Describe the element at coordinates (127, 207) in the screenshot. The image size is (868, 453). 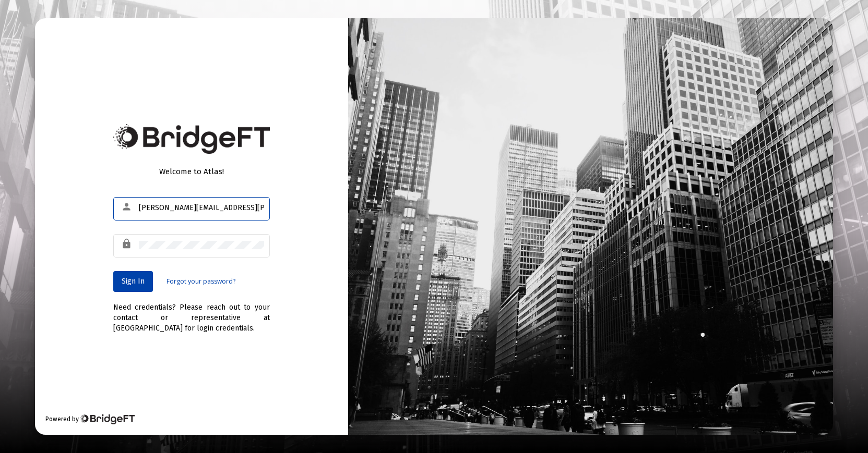
I see `mat-icon: person` at that location.